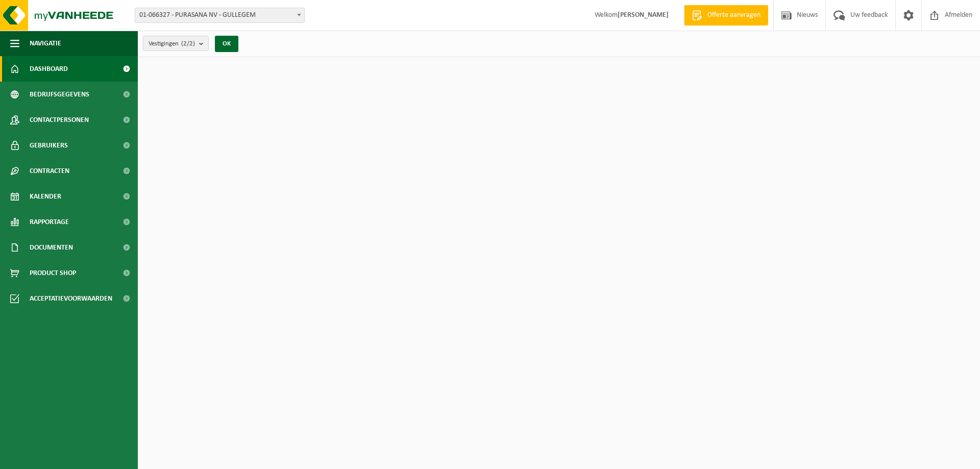  What do you see at coordinates (49, 69) in the screenshot?
I see `span: Dashboard` at bounding box center [49, 69].